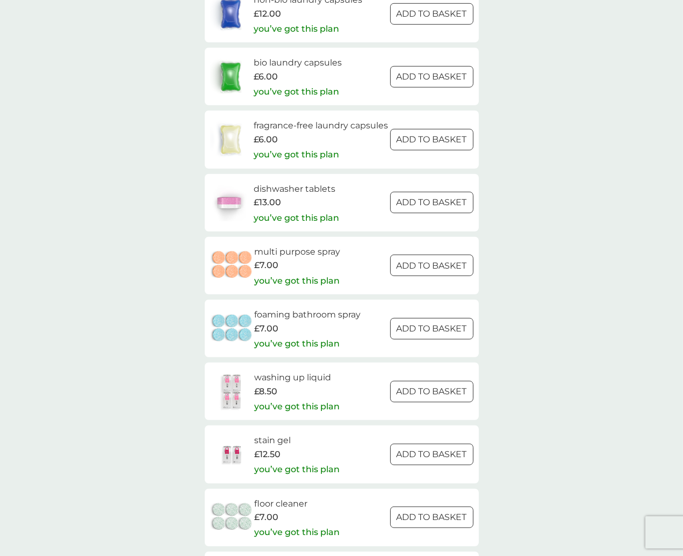  I want to click on span: £12.50, so click(267, 454).